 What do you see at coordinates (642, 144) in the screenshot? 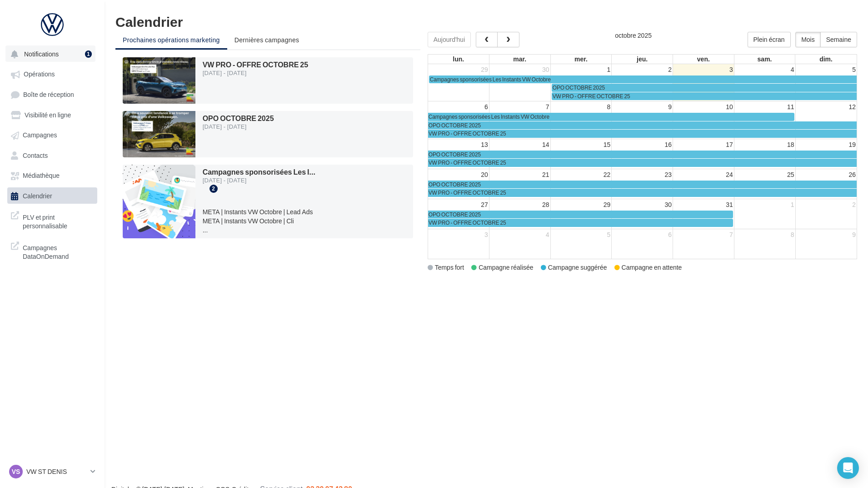
I see `td: 16` at bounding box center [642, 144].